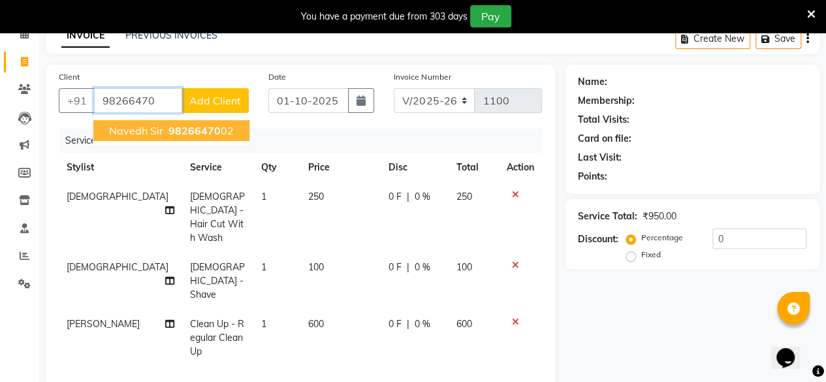 This screenshot has height=382, width=826. I want to click on label: Fixed, so click(651, 255).